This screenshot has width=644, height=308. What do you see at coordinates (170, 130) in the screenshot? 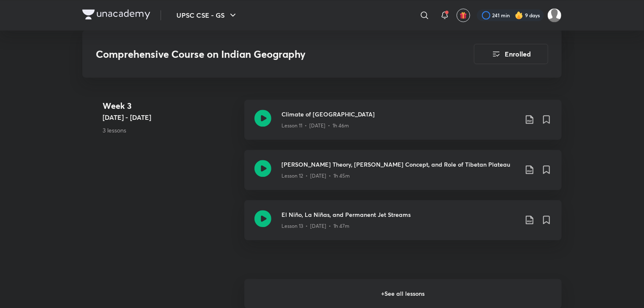
I see `p: 3 lessons` at bounding box center [170, 130].